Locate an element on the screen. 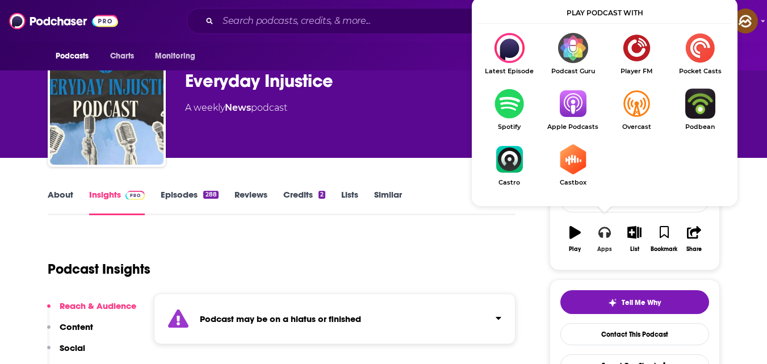 Image resolution: width=767 pixels, height=364 pixels. div: Play is located at coordinates (574, 249).